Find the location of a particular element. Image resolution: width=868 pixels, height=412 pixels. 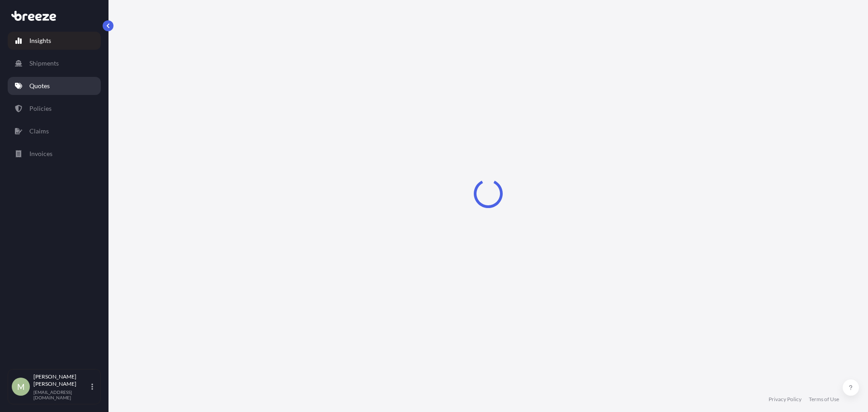

p: Claims is located at coordinates (39, 131).